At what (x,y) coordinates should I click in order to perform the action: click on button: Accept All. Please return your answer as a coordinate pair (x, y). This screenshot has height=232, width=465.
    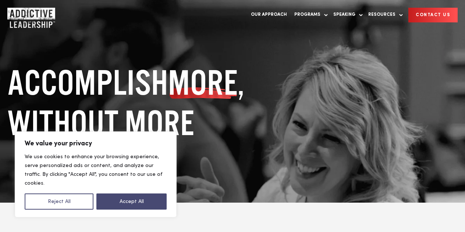
    Looking at the image, I should click on (131, 202).